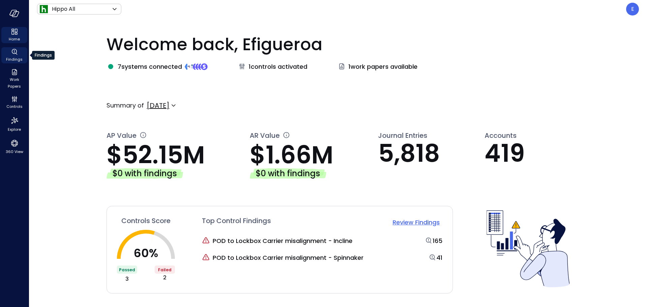 Image resolution: width=647 pixels, height=307 pixels. Describe the element at coordinates (165, 269) in the screenshot. I see `span: Failed` at that location.